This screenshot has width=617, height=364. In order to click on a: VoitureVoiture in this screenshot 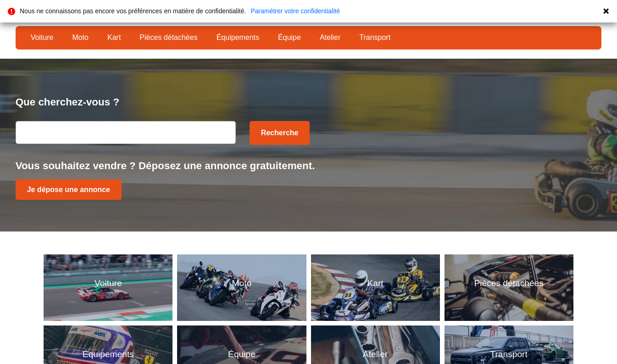, I will do `click(108, 287)`.